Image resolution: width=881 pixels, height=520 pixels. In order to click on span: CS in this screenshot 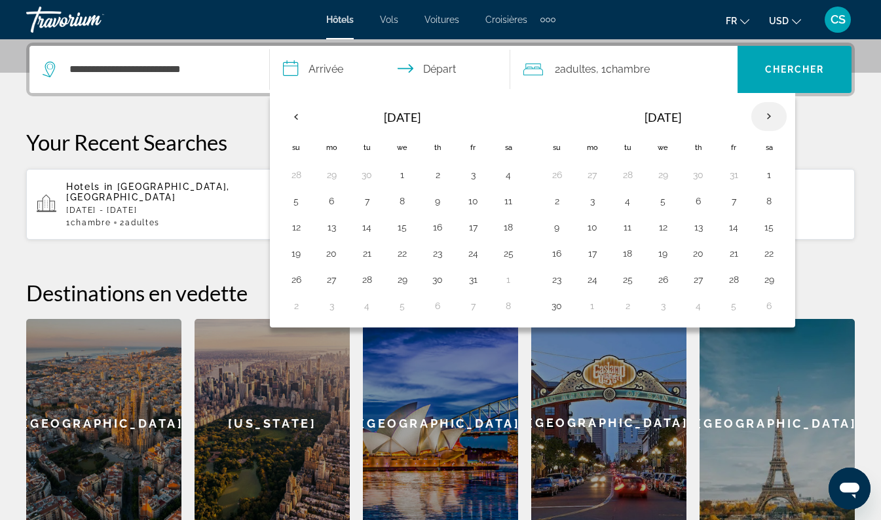, I will do `click(838, 20)`.